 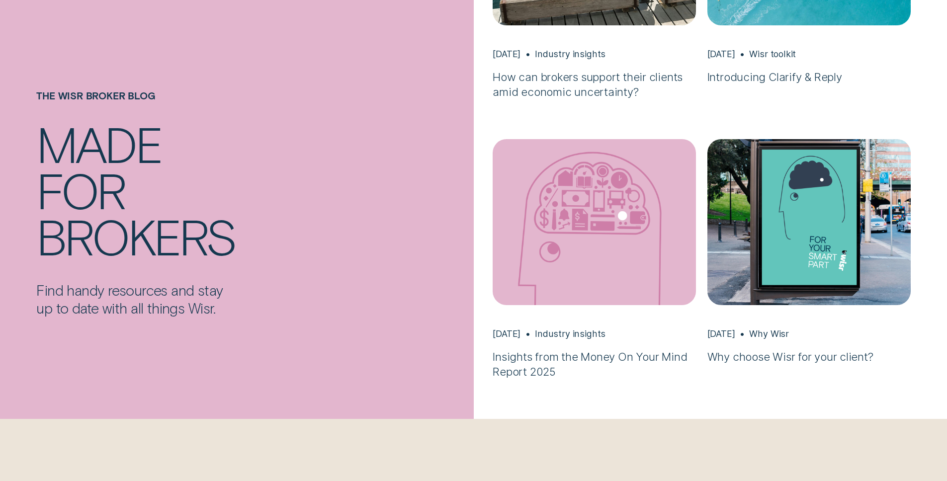 What do you see at coordinates (136, 189) in the screenshot?
I see `h4: Made for brokers` at bounding box center [136, 189].